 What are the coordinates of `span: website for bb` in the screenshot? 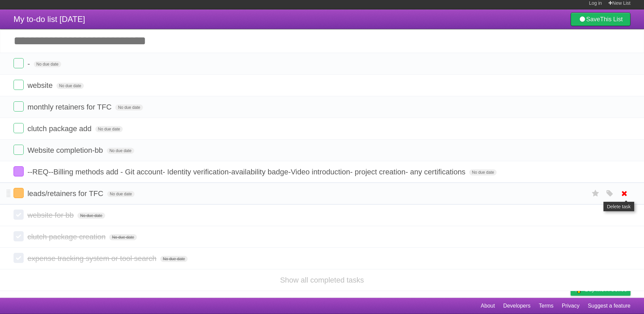 It's located at (52, 215).